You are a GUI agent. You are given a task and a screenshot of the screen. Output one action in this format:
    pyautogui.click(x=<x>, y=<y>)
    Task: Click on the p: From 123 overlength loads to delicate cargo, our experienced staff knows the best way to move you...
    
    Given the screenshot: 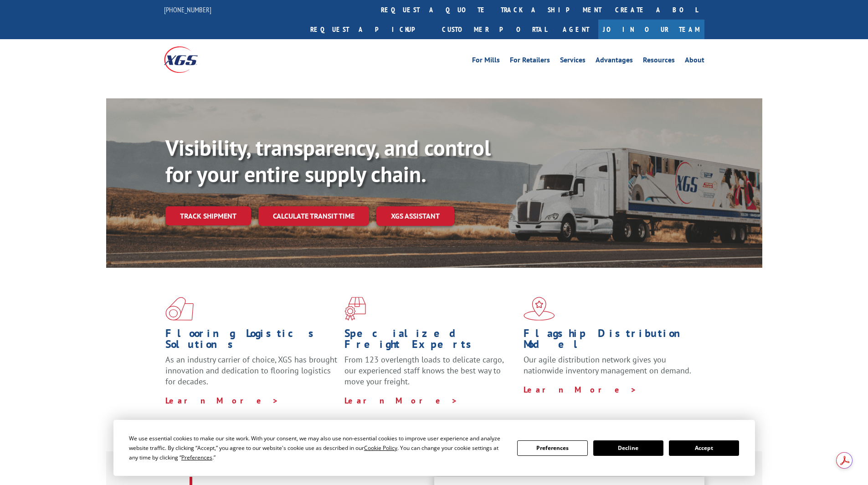 What is the action you would take?
    pyautogui.click(x=430, y=374)
    